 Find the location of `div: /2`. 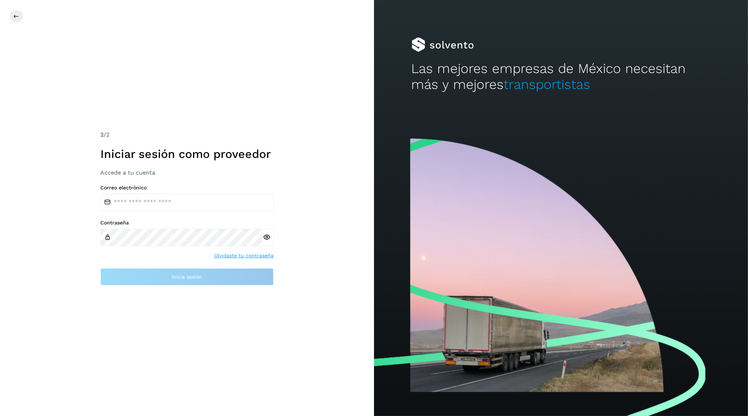

div: /2 is located at coordinates (187, 135).